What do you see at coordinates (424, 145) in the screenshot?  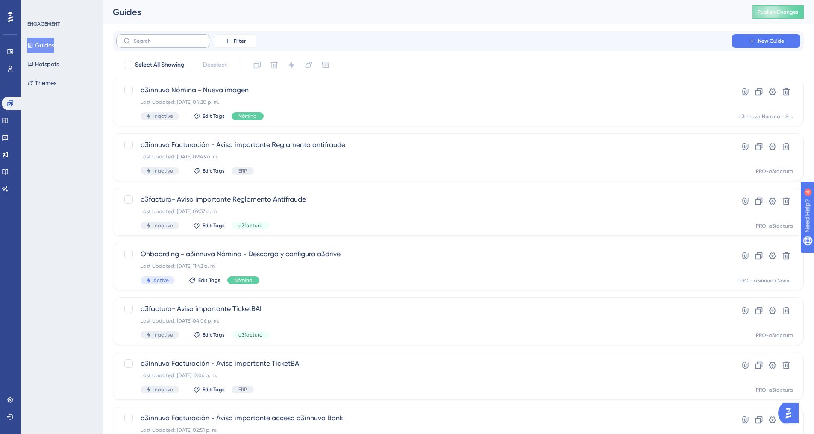 I see `span: a3innuva Facturación - Aviso importante Reglamento antifraude` at bounding box center [424, 145].